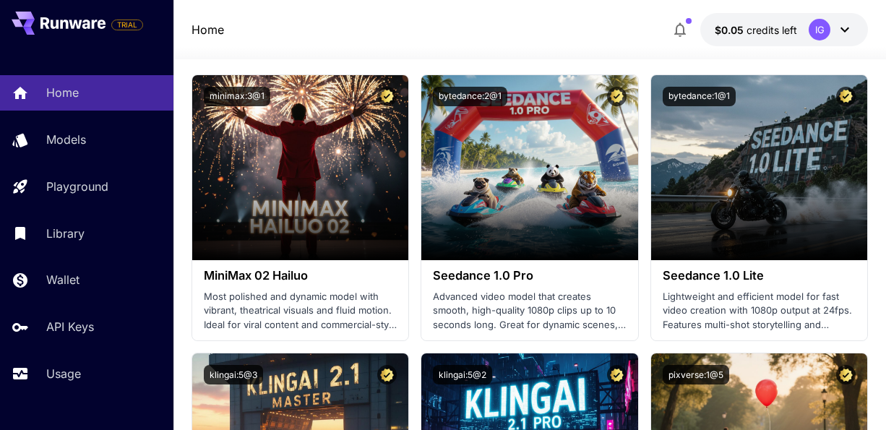  I want to click on h3: Seedance 1.0 Lite, so click(760, 275).